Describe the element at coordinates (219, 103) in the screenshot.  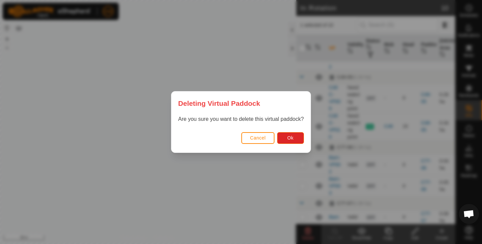
I see `span: Deleting Virtual Paddock` at that location.